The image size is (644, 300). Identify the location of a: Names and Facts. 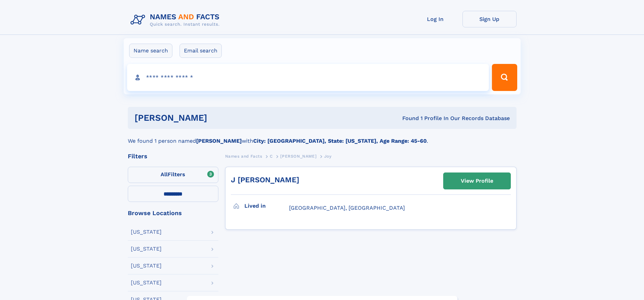
(244, 156).